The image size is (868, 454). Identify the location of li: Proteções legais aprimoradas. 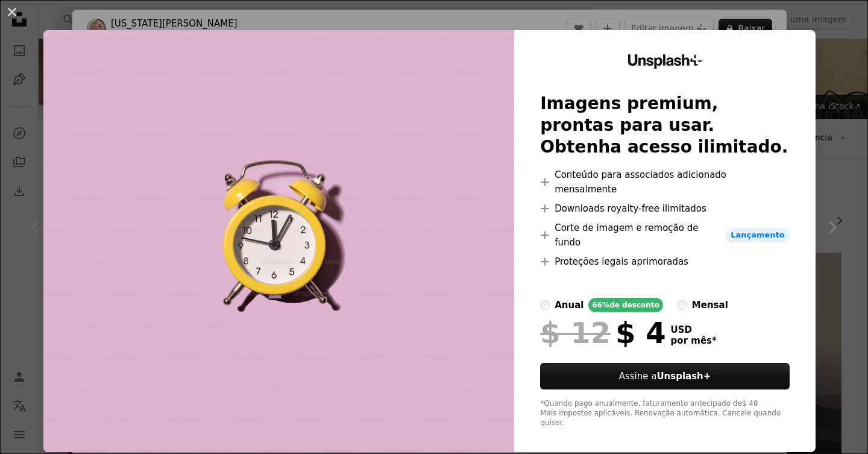
(665, 261).